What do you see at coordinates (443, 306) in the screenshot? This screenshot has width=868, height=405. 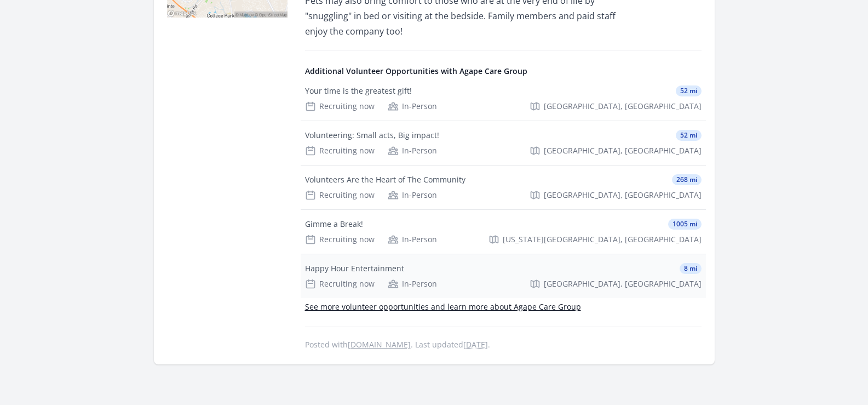 I see `a: See more volunteer opportunities and learn more about Agape Care Group` at bounding box center [443, 306].